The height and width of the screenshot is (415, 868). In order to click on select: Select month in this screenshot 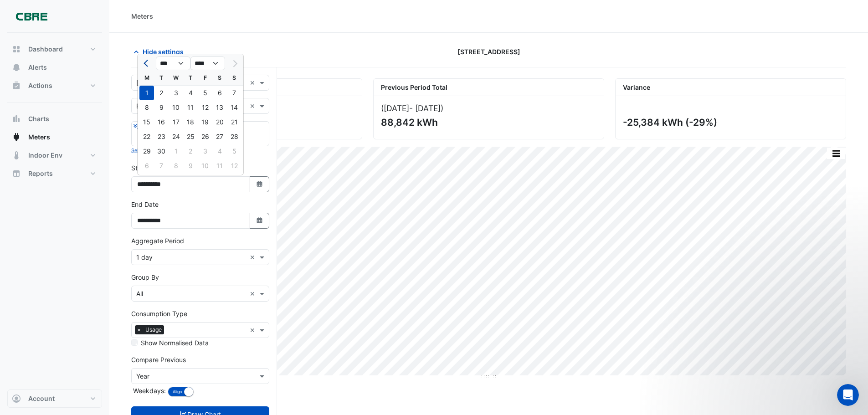, I will do `click(173, 64)`.